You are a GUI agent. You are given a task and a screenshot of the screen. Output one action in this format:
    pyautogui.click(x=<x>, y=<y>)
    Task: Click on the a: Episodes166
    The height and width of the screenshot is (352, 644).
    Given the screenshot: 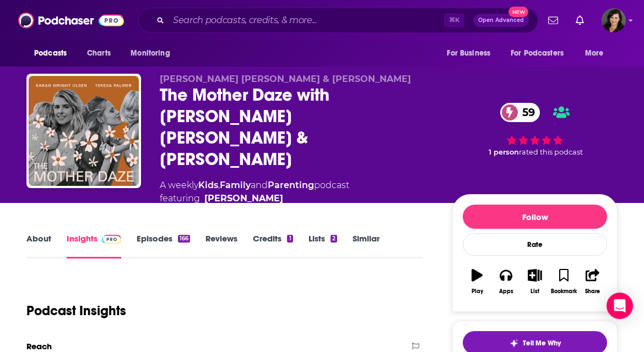 What is the action you would take?
    pyautogui.click(x=163, y=245)
    